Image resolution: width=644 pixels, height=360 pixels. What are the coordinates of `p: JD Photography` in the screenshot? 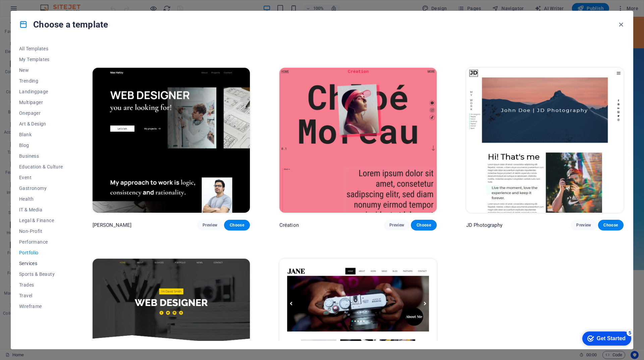 It's located at (484, 225).